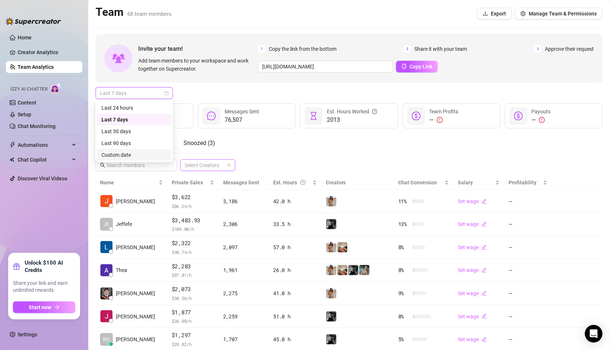 The width and height of the screenshot is (610, 350). I want to click on span: Chat Copilot, so click(44, 160).